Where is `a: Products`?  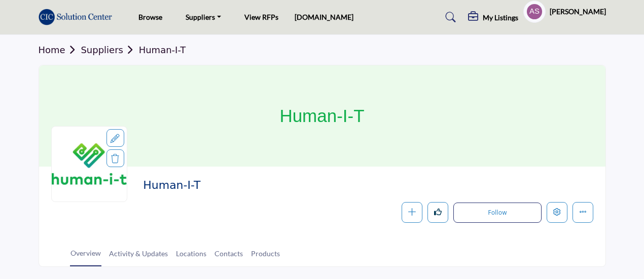
a: Products is located at coordinates (265, 257).